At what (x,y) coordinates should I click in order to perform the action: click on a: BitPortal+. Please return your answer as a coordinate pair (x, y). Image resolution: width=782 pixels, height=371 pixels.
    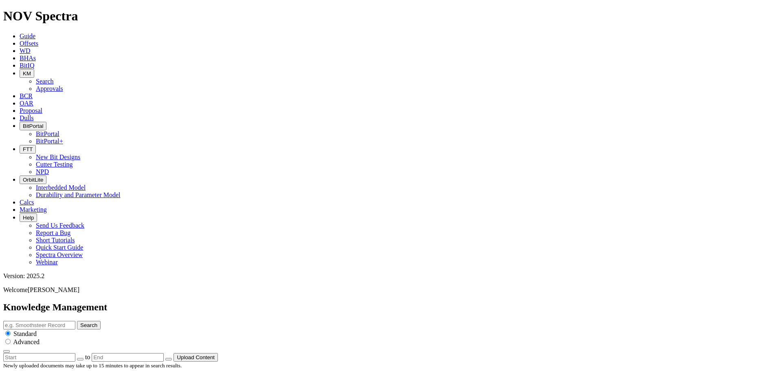
    Looking at the image, I should click on (49, 141).